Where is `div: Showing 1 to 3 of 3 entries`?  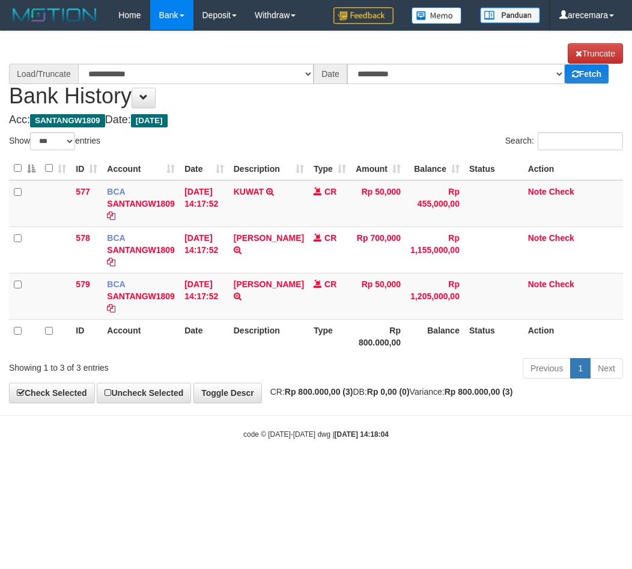 div: Showing 1 to 3 of 3 entries is located at coordinates (132, 366).